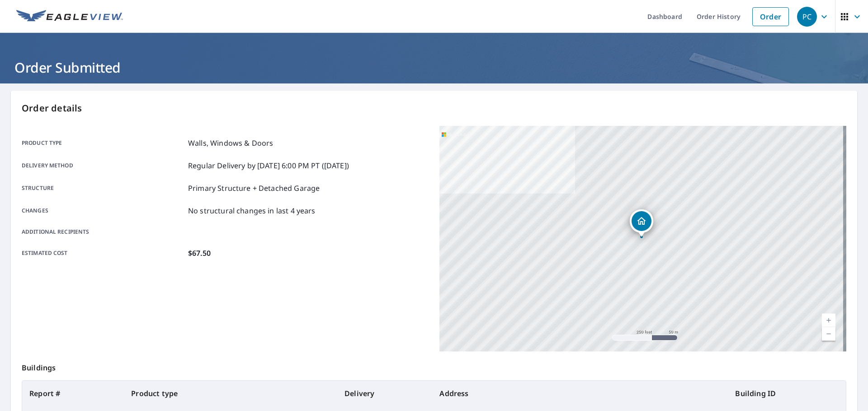  Describe the element at coordinates (103, 232) in the screenshot. I see `p: Additional recipients` at that location.